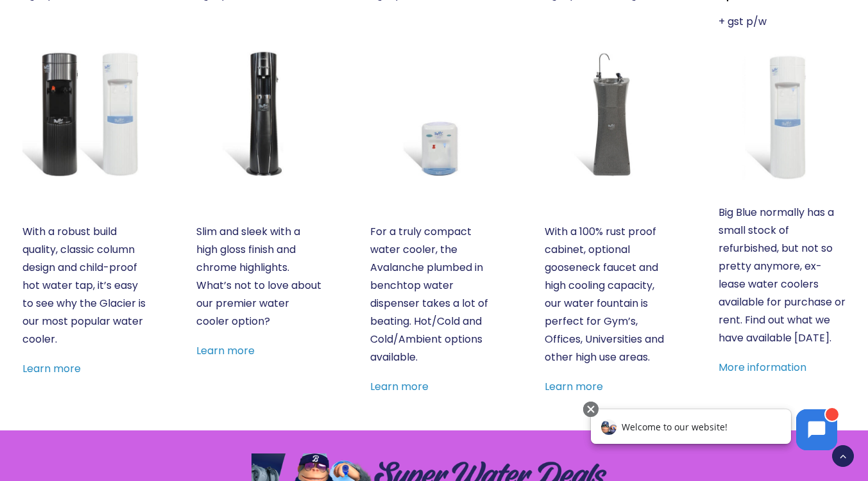  I want to click on p: + gst p/w, so click(782, 22).